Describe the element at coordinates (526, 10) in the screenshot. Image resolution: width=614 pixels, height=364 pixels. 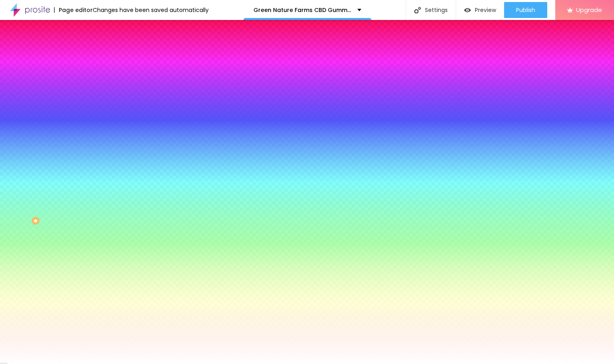
I see `button: Publish` at that location.